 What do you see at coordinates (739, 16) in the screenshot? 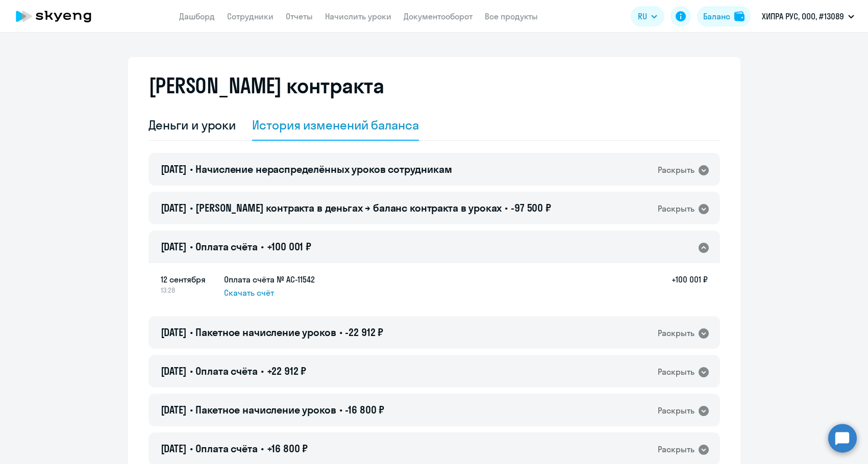
I see `img: balance` at bounding box center [739, 16].